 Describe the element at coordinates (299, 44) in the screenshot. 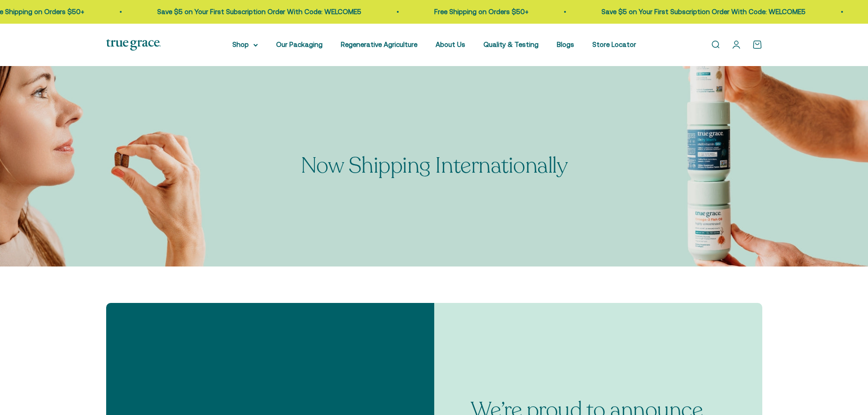

I see `a: Our Packaging` at that location.